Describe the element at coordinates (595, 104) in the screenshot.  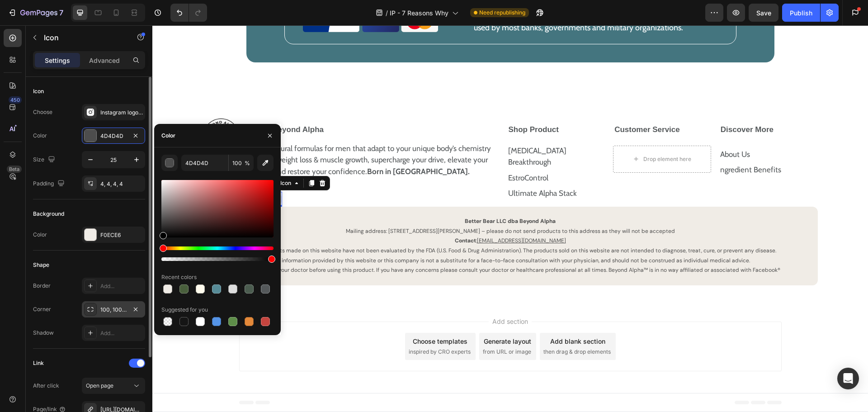
I see `strong: Discover More` at that location.